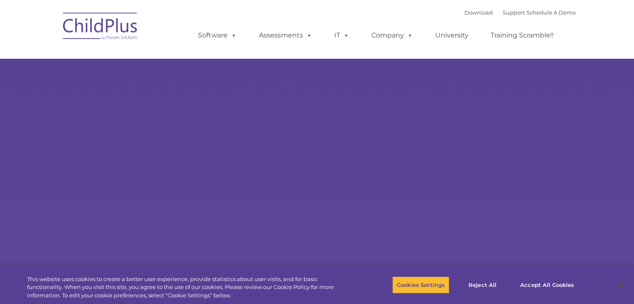 The width and height of the screenshot is (634, 304). What do you see at coordinates (514, 13) in the screenshot?
I see `a: Support` at bounding box center [514, 13].